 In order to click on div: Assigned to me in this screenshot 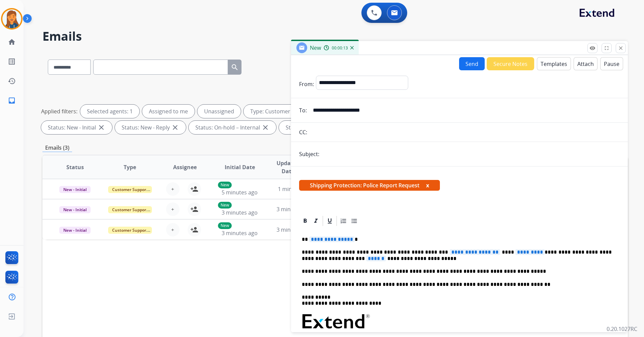, I will do `click(168, 112)`.